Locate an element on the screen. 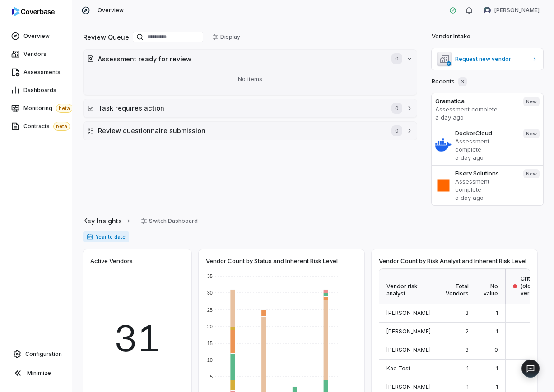 This screenshot has width=554, height=392. span: 31 is located at coordinates (137, 338).